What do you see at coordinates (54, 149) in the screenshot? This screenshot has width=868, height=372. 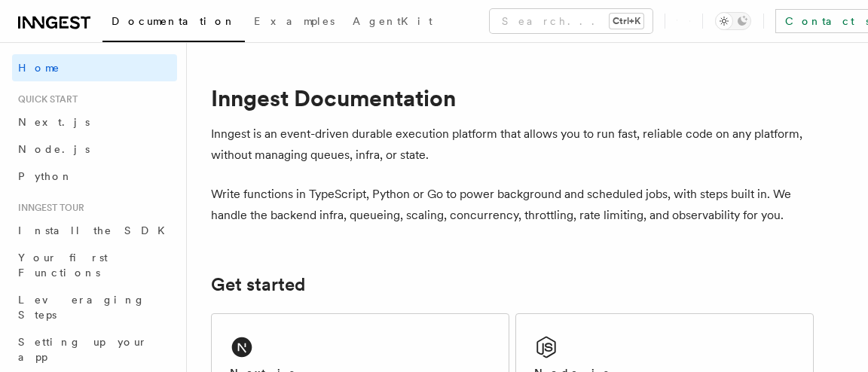 I see `span: Node.js` at bounding box center [54, 149].